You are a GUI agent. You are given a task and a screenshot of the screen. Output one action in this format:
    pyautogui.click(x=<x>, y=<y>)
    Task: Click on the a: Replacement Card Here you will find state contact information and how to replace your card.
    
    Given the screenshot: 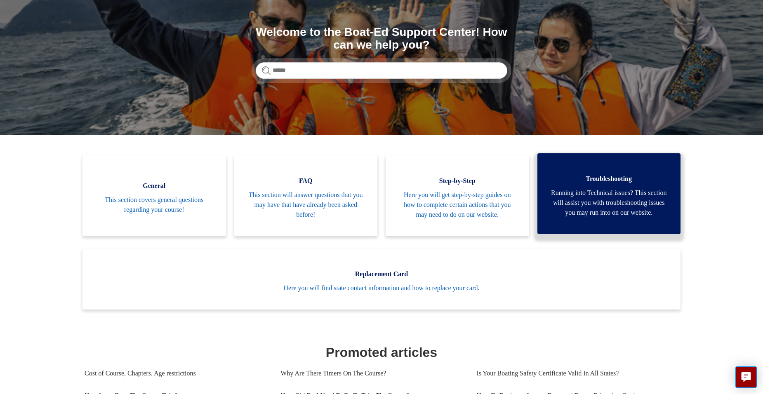 What is the action you would take?
    pyautogui.click(x=382, y=279)
    